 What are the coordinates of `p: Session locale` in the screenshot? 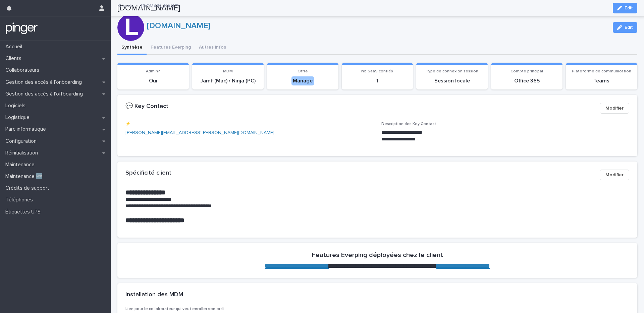 It's located at (451, 81).